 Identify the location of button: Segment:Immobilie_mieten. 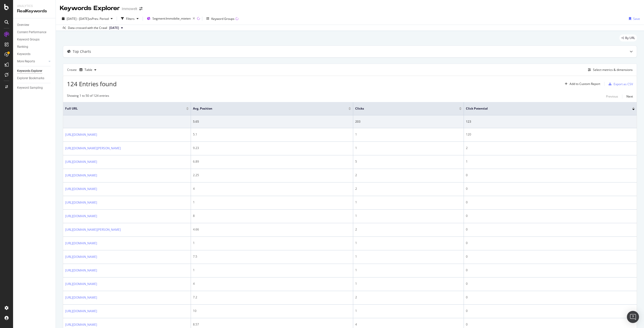
(171, 19).